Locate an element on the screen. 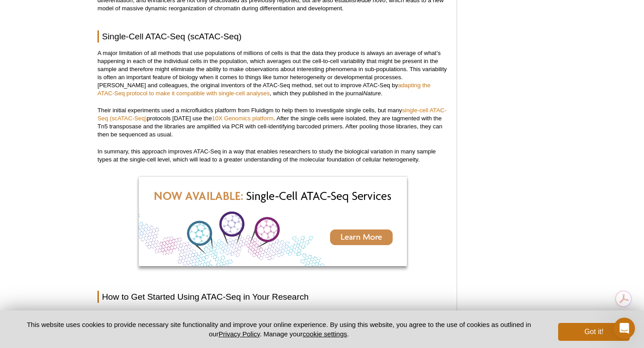  a: 10X Genomics platform is located at coordinates (243, 118).